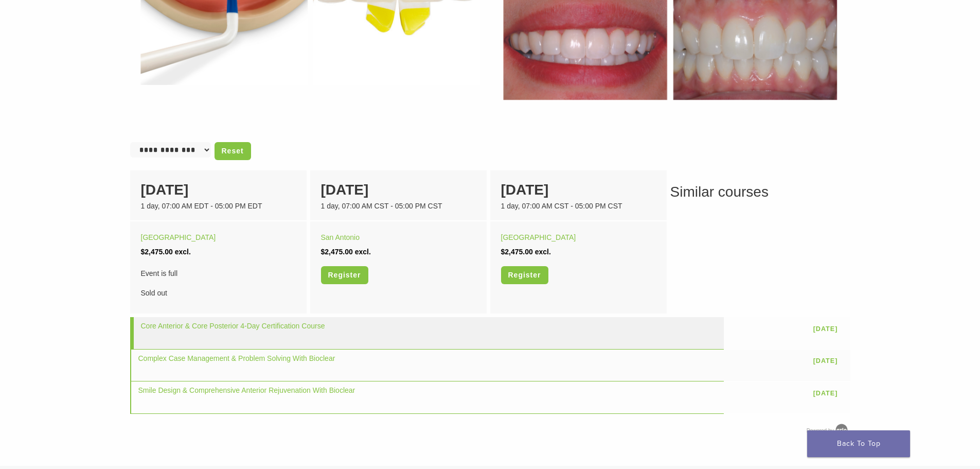  What do you see at coordinates (247, 390) in the screenshot?
I see `a: Smile Design & Comprehensive Anterior Rejuvenation With Bioclear` at bounding box center [247, 390].